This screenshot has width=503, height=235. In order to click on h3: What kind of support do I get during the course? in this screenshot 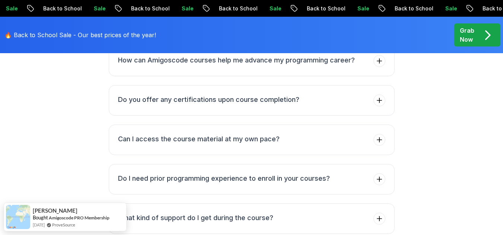, I will do `click(195, 218)`.